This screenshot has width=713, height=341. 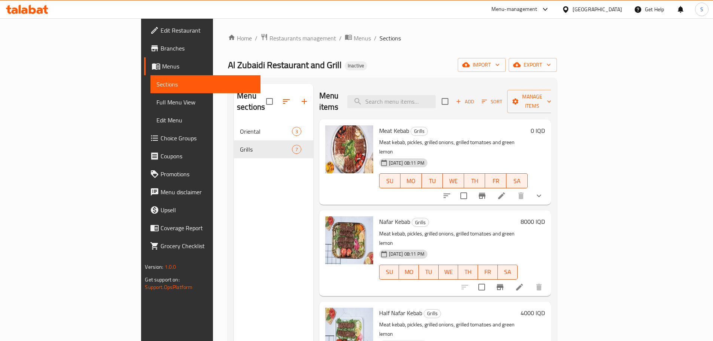 What do you see at coordinates (207, 192) in the screenshot?
I see `span: Menu disclaimer` at bounding box center [207, 192].